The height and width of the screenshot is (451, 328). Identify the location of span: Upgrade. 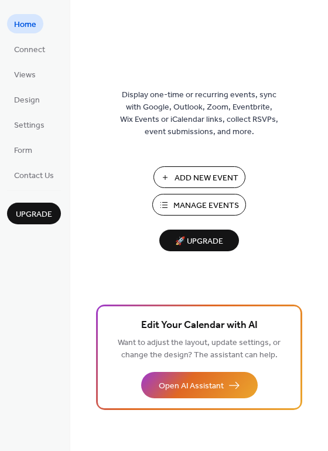
(34, 214).